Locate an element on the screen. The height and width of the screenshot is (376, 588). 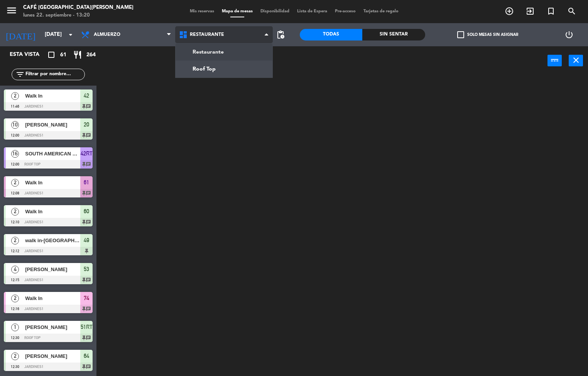
button: close is located at coordinates (576, 60).